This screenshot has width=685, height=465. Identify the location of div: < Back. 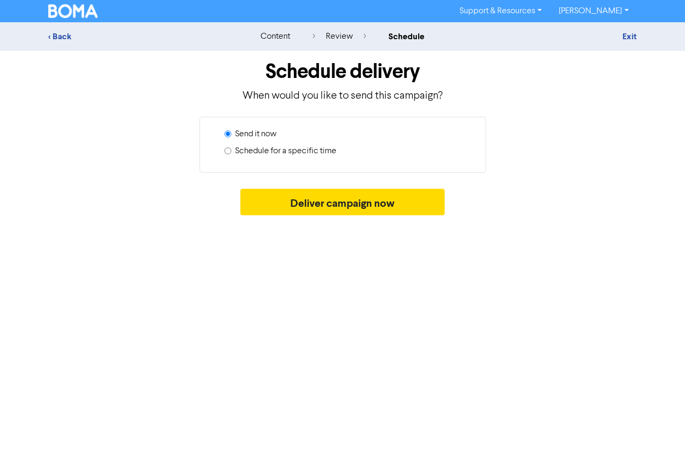
(141, 37).